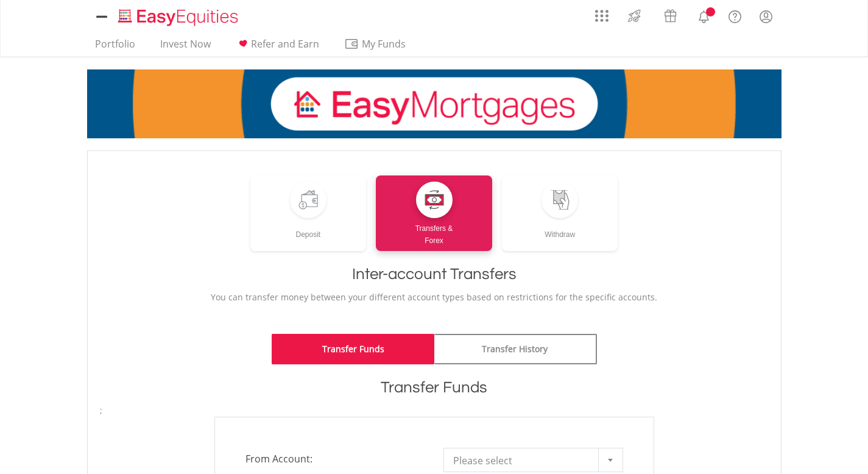  I want to click on a: My Profile, so click(765, 17).